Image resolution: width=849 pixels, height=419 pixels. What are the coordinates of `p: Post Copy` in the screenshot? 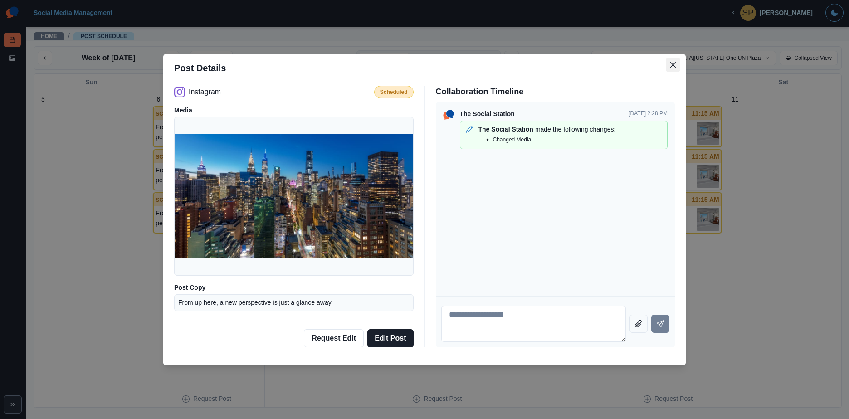 It's located at (294, 287).